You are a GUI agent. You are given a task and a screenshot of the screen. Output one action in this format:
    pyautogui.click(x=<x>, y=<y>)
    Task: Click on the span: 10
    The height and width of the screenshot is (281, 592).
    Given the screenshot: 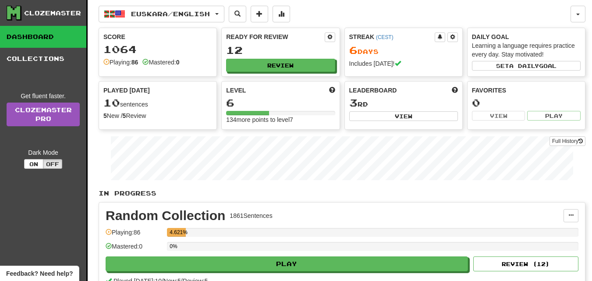 What is the action you would take?
    pyautogui.click(x=112, y=102)
    